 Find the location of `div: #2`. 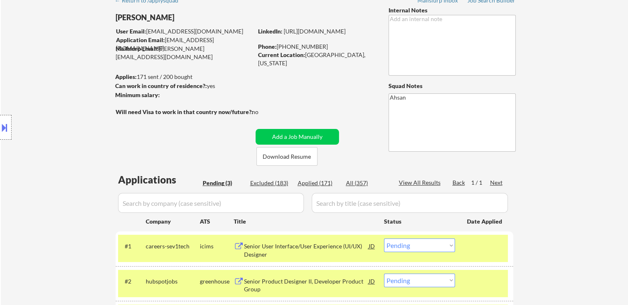

div: #2 is located at coordinates (132, 281).